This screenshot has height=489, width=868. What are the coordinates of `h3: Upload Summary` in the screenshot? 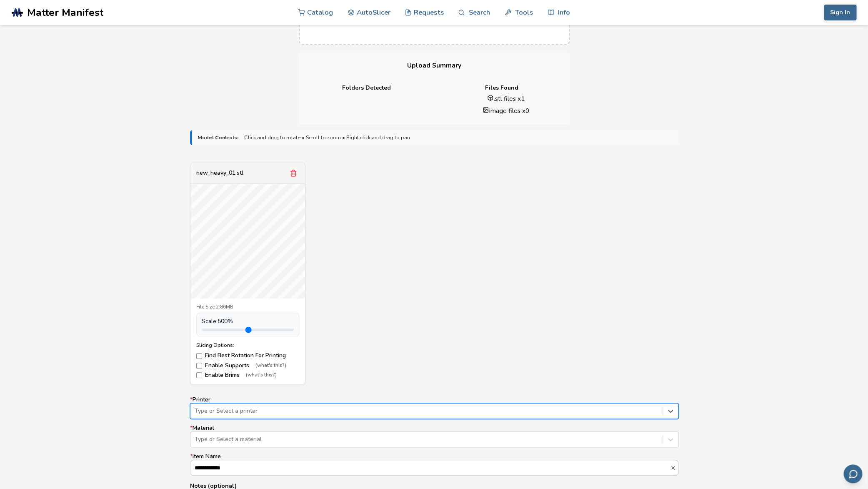 It's located at (434, 65).